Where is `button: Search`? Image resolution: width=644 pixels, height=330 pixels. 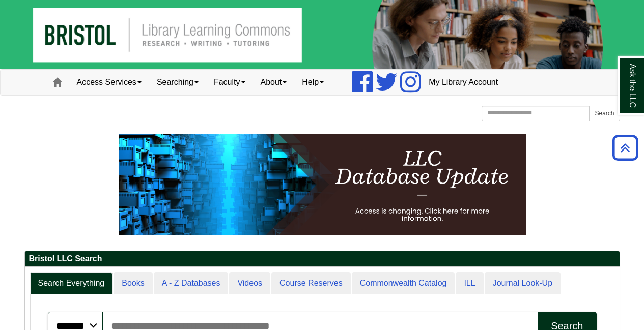
button: Search is located at coordinates (604, 113).